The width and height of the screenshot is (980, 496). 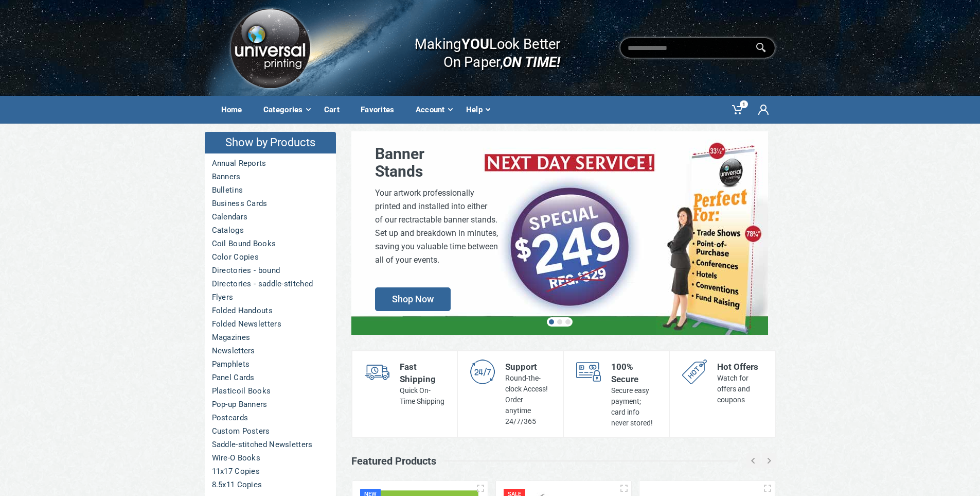 What do you see at coordinates (270, 310) in the screenshot?
I see `a: Folded Handouts` at bounding box center [270, 310].